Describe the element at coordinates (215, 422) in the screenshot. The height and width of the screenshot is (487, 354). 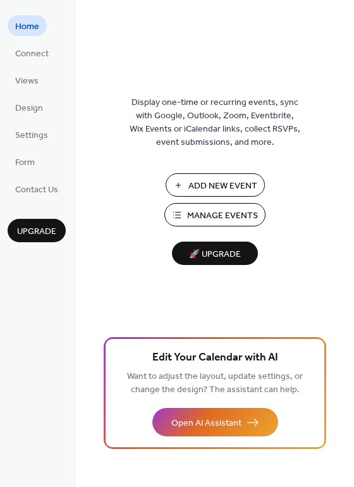
I see `button: Open AI Assistant` at that location.